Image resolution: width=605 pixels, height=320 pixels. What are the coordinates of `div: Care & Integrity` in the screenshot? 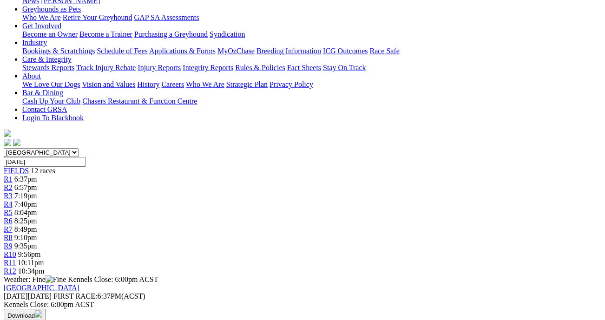 It's located at (312, 68).